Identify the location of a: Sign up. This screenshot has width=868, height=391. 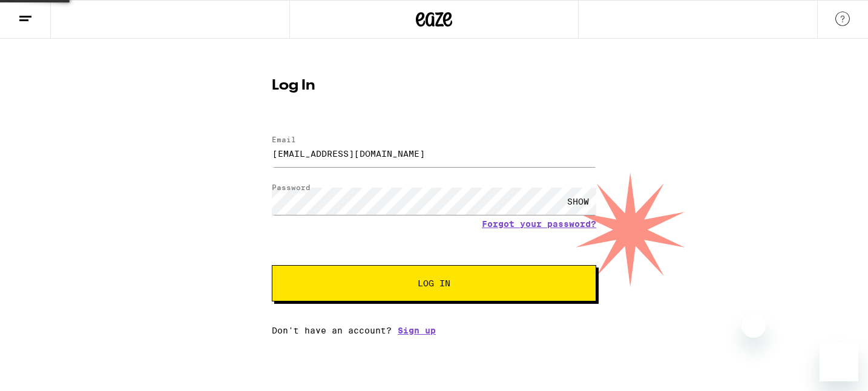
(416, 330).